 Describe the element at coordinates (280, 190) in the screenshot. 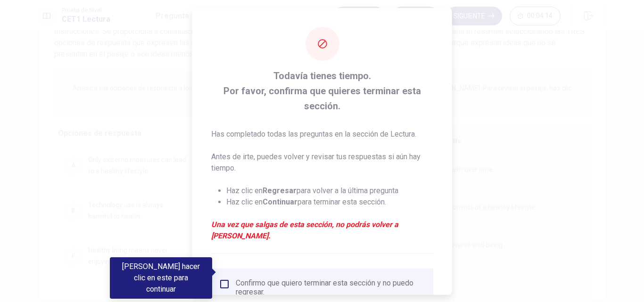

I see `strong: Regresar` at that location.